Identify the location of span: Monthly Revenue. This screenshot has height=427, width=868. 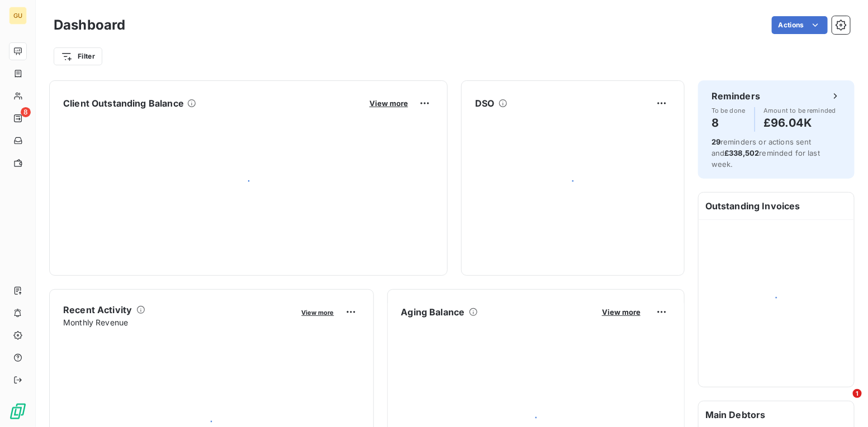
(178, 323).